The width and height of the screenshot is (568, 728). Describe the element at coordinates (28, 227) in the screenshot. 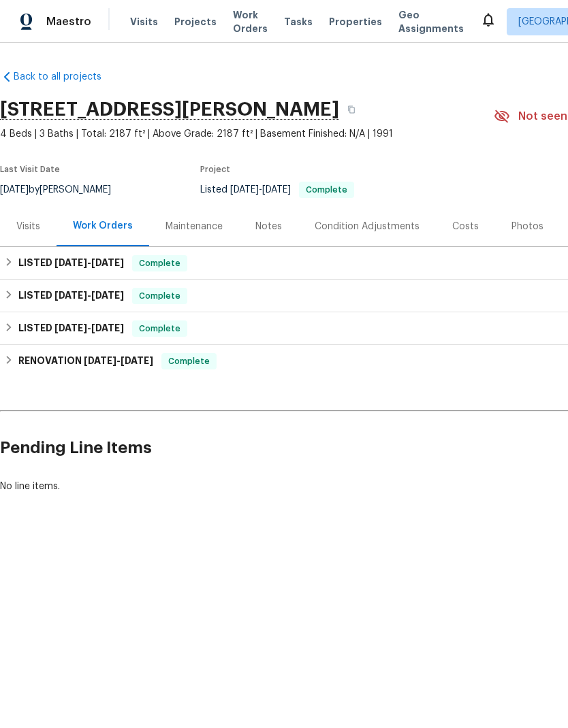

I see `div: Visits` at that location.